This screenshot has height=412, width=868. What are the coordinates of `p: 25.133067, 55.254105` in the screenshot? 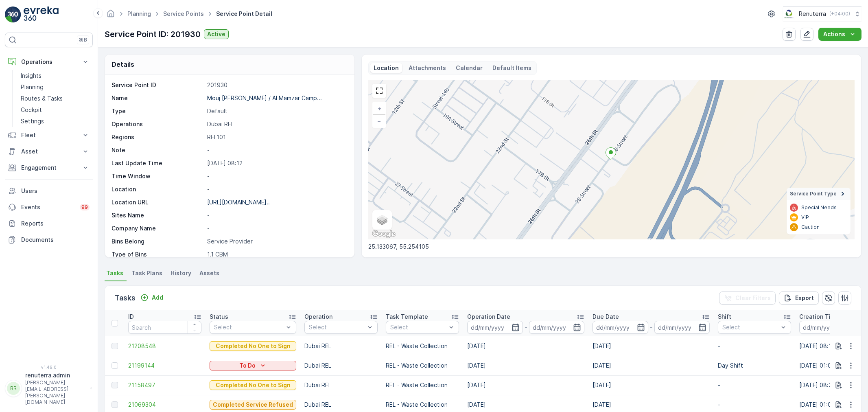 It's located at (612, 246).